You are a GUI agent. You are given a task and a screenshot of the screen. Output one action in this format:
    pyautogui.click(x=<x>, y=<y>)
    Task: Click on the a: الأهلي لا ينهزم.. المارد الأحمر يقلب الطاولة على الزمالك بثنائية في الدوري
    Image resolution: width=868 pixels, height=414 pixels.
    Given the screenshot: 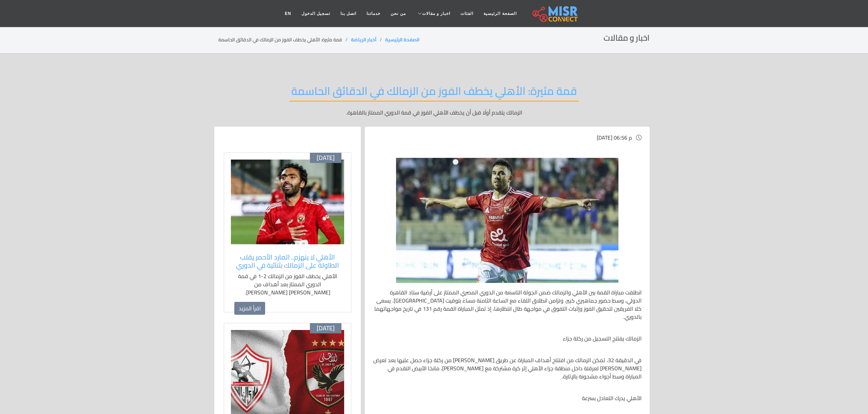 What is the action you would take?
    pyautogui.click(x=287, y=261)
    